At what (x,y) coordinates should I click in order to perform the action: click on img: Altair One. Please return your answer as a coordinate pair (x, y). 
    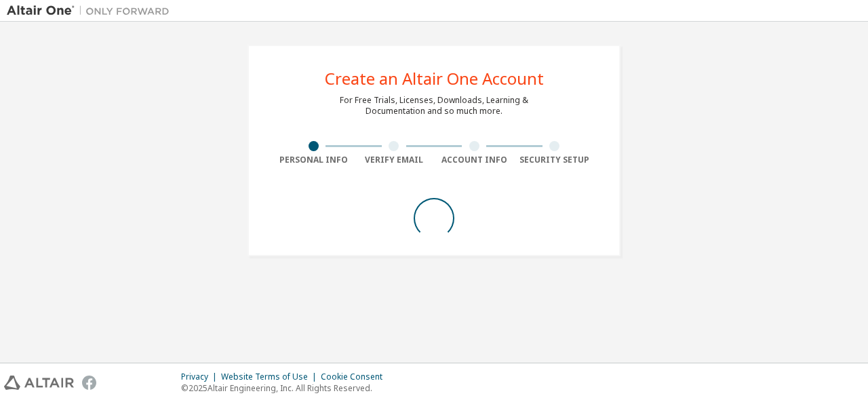
    Looking at the image, I should click on (92, 11).